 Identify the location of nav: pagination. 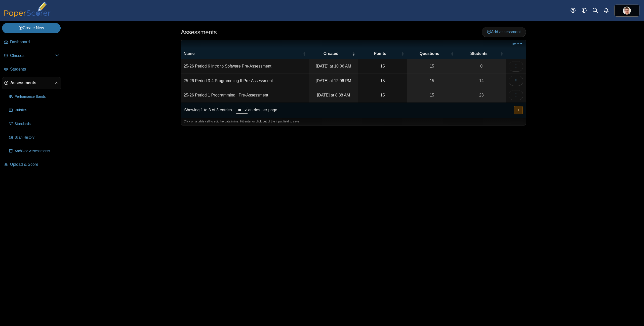
(518, 110).